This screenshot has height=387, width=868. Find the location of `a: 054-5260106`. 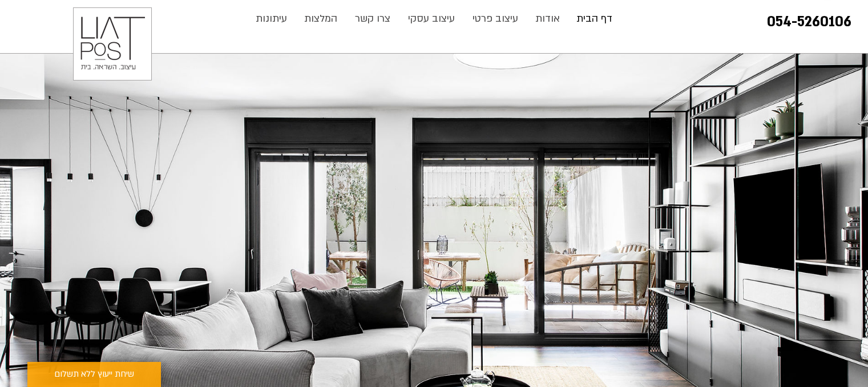

a: 054-5260106 is located at coordinates (810, 22).